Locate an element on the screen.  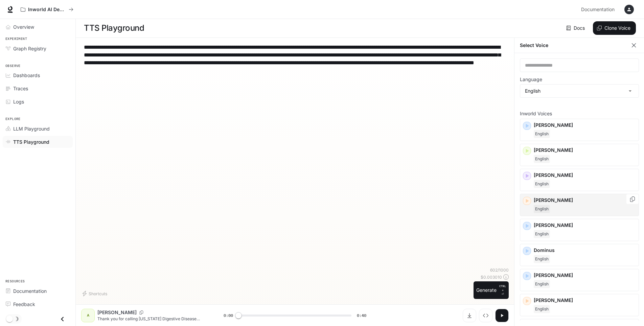
a: Logs is located at coordinates (38, 102).